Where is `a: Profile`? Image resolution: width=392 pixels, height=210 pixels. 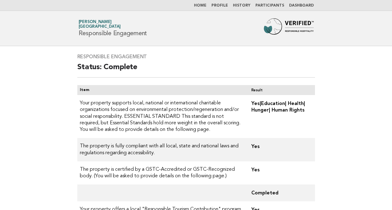 a: Profile is located at coordinates (220, 6).